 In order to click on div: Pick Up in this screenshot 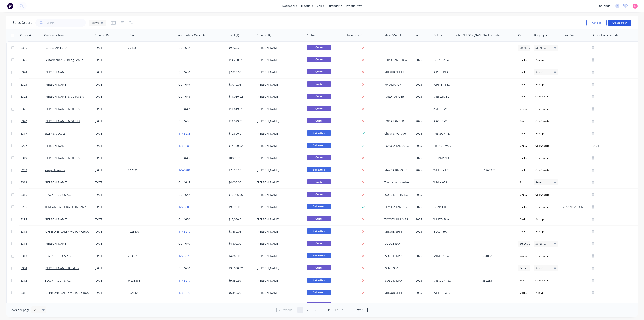, I will do `click(540, 60)`.